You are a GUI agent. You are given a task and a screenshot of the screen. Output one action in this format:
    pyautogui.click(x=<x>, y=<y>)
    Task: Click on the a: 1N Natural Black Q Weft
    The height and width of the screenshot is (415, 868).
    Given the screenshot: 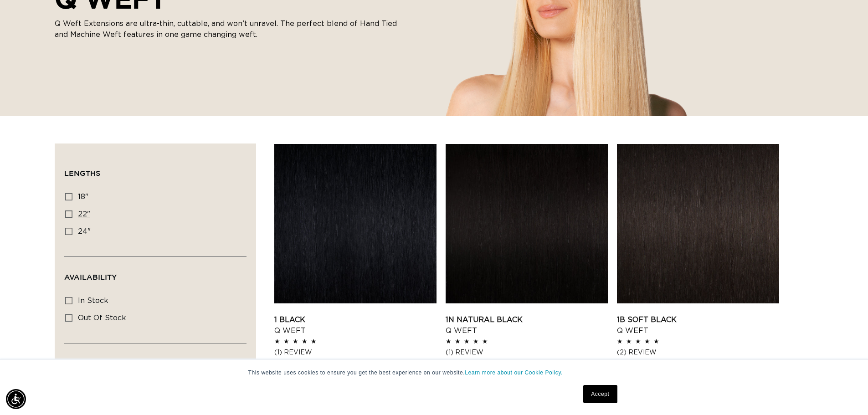 What is the action you would take?
    pyautogui.click(x=527, y=325)
    